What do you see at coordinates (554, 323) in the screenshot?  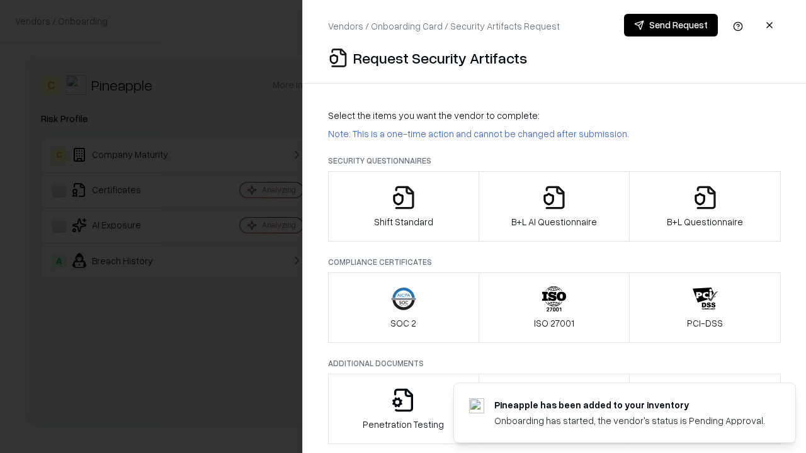 I see `p: ISO 27001` at bounding box center [554, 323].